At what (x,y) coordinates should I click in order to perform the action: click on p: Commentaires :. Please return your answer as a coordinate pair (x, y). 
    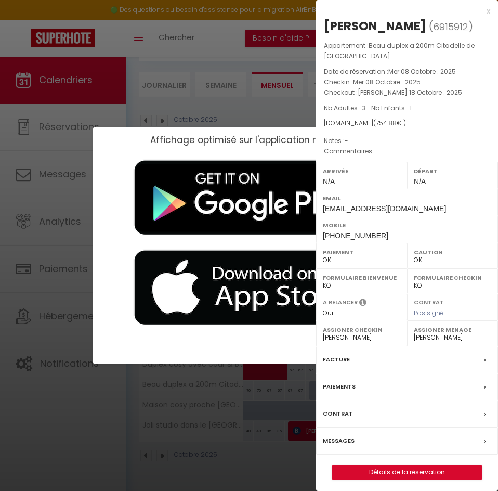
    Looking at the image, I should click on (407, 151).